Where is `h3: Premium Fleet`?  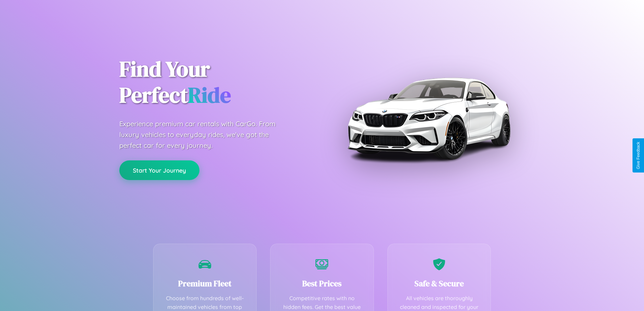
h3: Premium Fleet is located at coordinates (205, 283).